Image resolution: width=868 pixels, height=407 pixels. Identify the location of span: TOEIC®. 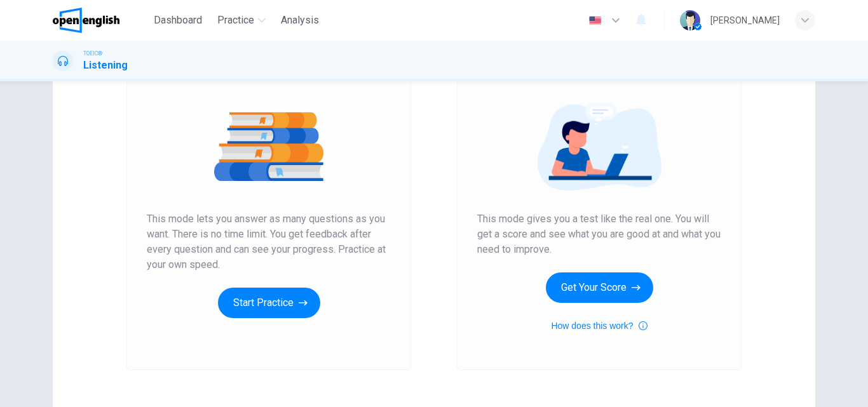
(92, 53).